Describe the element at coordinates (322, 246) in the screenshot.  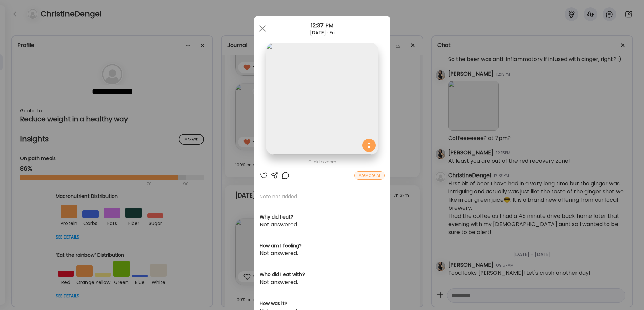
I see `h3: How am I feeling?` at that location.